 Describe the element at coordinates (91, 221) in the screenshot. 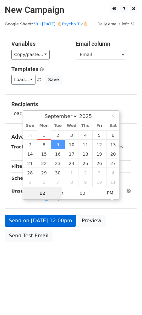

I see `a: Preview` at that location.